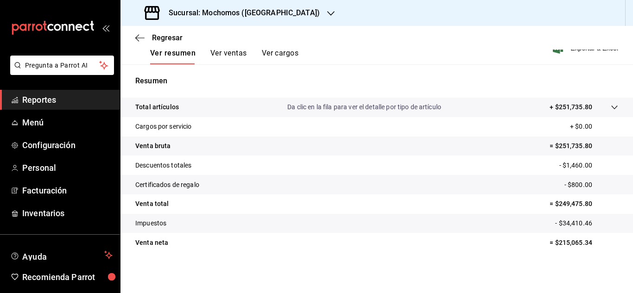  Describe the element at coordinates (167, 38) in the screenshot. I see `span: Regresar` at that location.